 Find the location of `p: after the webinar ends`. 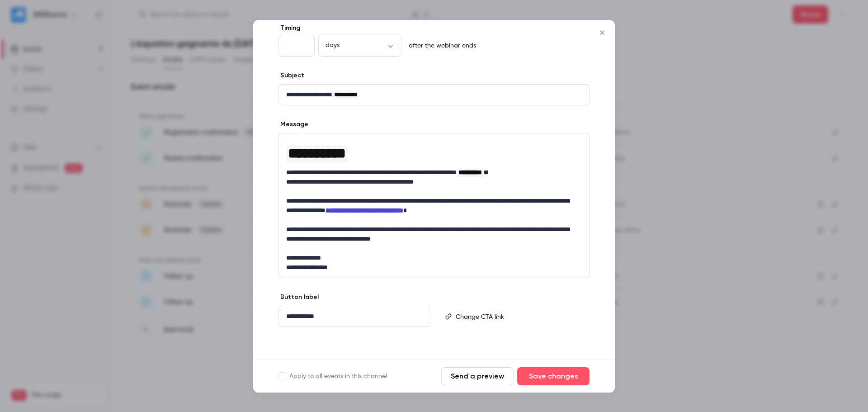

p: after the webinar ends is located at coordinates (440, 46).